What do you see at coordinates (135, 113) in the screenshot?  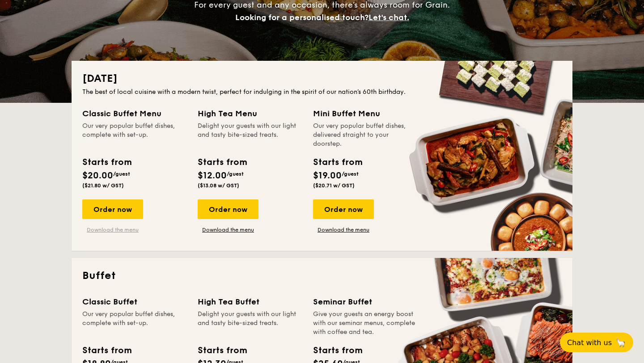 I see `div: Classic Buffet Menu` at bounding box center [135, 113].